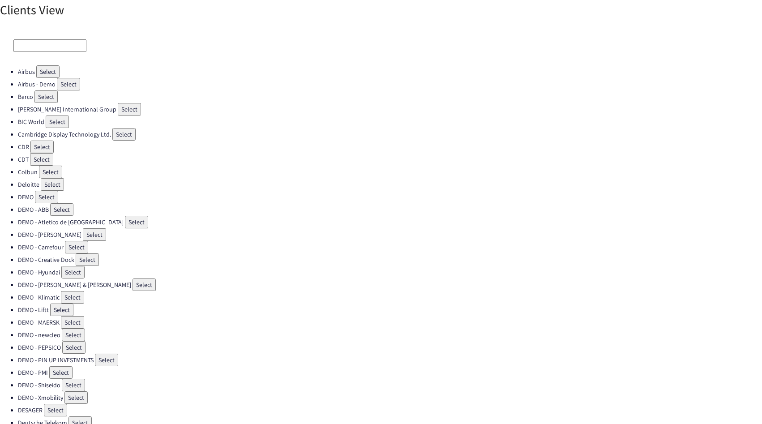 The height and width of the screenshot is (424, 762). What do you see at coordinates (390, 348) in the screenshot?
I see `li: DEMO - PEPSICO` at bounding box center [390, 348].